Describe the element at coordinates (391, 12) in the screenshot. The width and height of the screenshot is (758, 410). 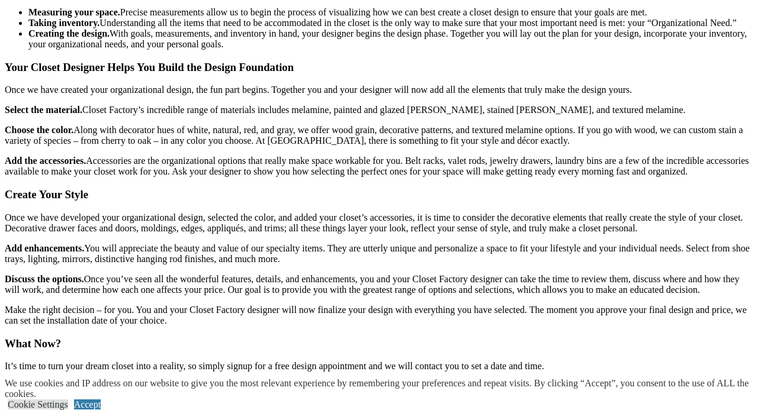
I see `li: Precise measurements allow us to begin the process of visualizing how we can best create a closet...` at that location.